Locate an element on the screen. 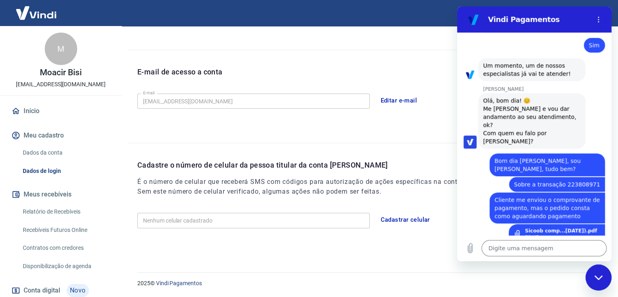  h2: Vindi Pagamentos is located at coordinates (81, 13).